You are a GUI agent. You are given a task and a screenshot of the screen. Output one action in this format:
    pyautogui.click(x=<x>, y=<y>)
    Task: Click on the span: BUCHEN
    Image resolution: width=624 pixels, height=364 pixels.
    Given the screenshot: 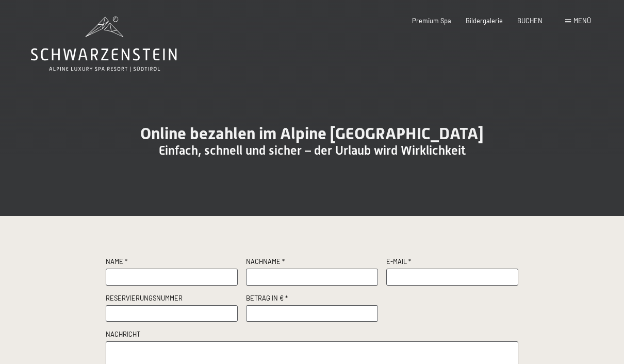 What is the action you would take?
    pyautogui.click(x=530, y=21)
    